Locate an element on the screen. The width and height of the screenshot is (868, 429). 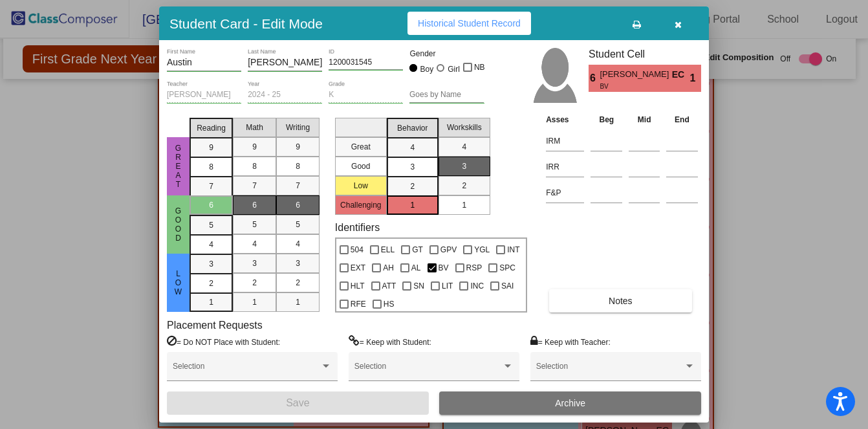
span: Reading is located at coordinates (211, 128).